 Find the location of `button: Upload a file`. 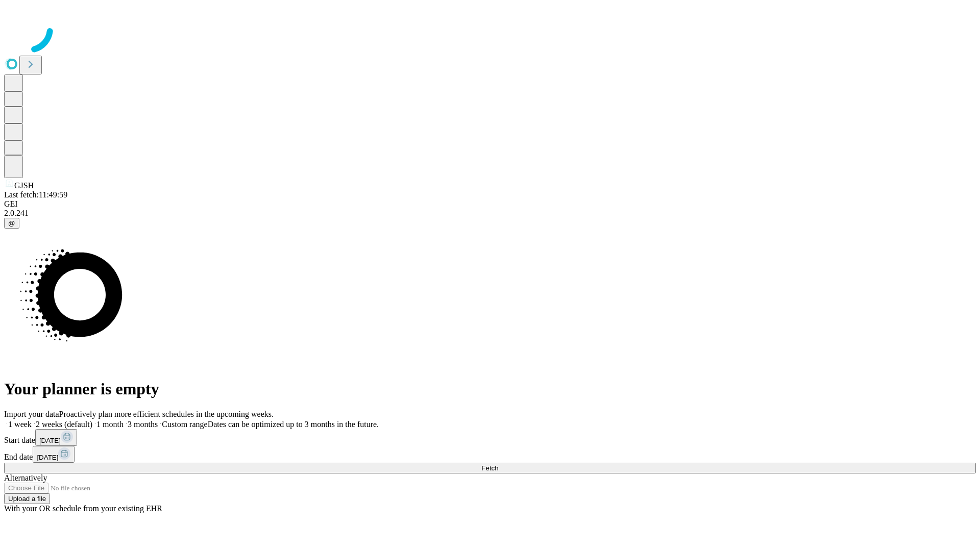

button: Upload a file is located at coordinates (27, 499).